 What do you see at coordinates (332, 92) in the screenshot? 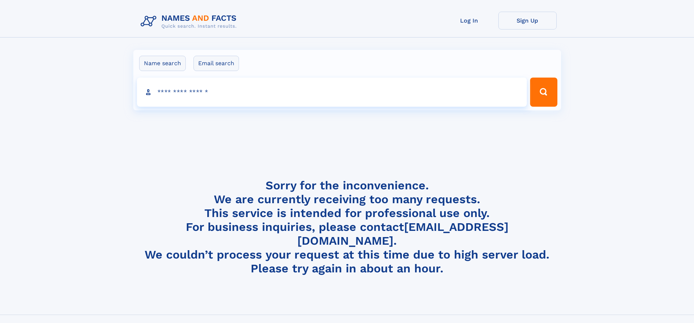
I see `input: search input` at bounding box center [332, 92].